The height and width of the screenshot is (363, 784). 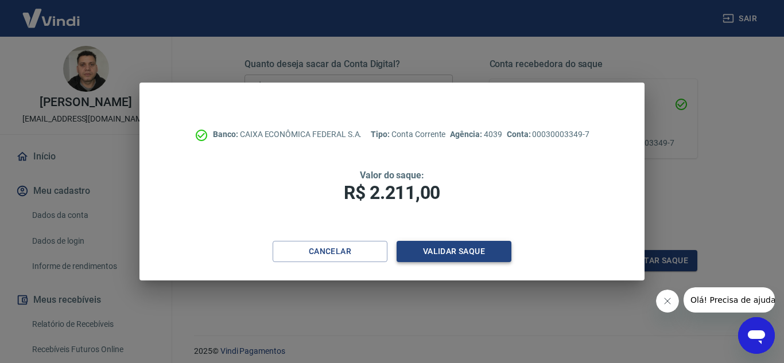 What do you see at coordinates (520, 134) in the screenshot?
I see `span: Conta:` at bounding box center [520, 134].